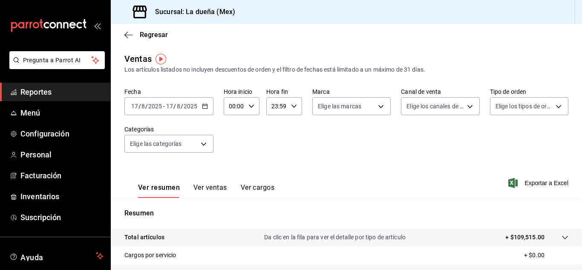  What do you see at coordinates (146, 35) in the screenshot?
I see `button: Regresar` at bounding box center [146, 35].